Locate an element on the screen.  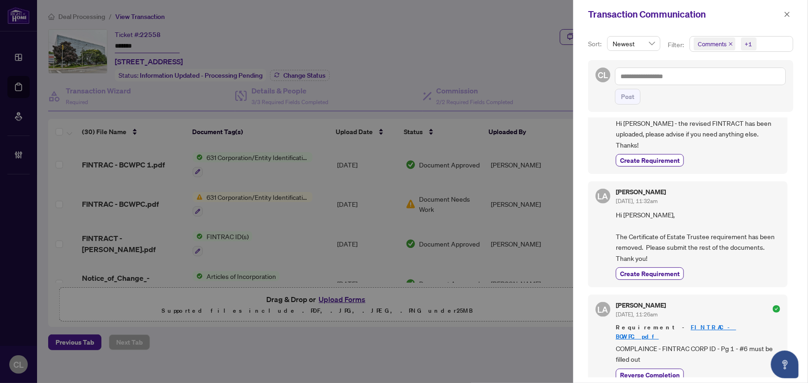
span: COMPLAINCE - FINTRAC CORP ID - Pg 1 - #6 must be filled out is located at coordinates (698, 354).